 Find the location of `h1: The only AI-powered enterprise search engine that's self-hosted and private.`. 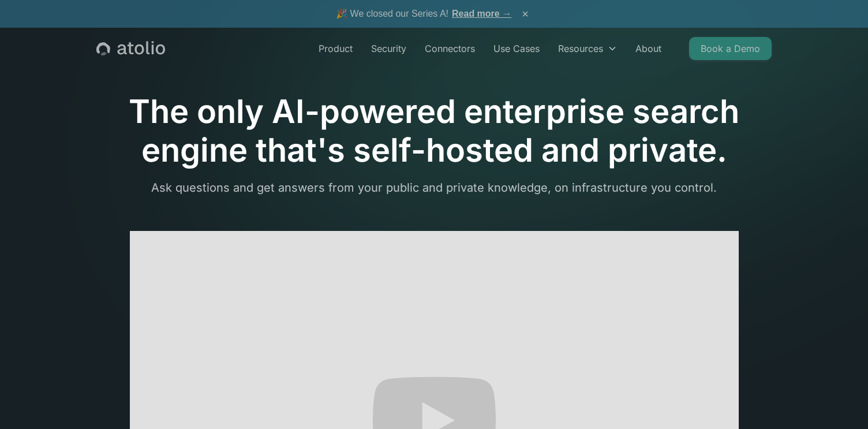

h1: The only AI-powered enterprise search engine that's self-hosted and private. is located at coordinates (434, 131).